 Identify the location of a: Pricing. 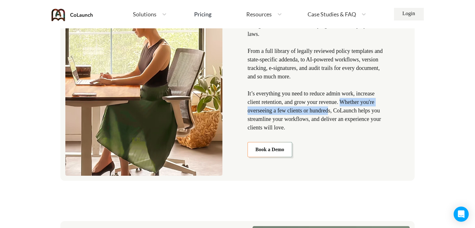
(203, 14).